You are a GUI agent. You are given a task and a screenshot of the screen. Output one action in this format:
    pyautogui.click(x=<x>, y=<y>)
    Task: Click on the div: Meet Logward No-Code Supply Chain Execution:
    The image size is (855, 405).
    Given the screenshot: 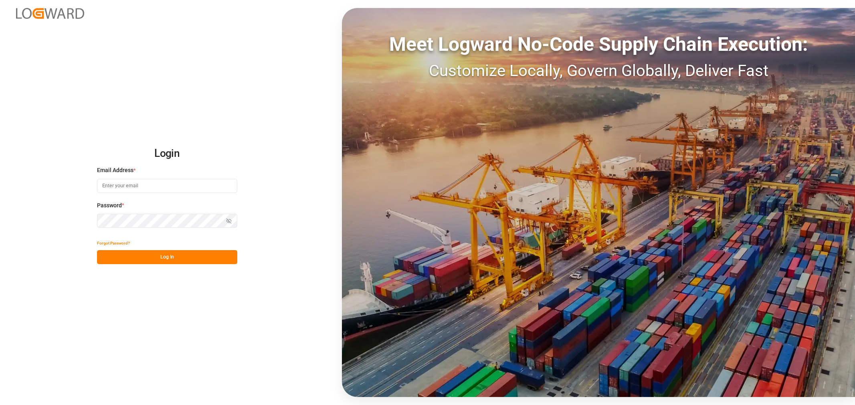 What is the action you would take?
    pyautogui.click(x=598, y=44)
    